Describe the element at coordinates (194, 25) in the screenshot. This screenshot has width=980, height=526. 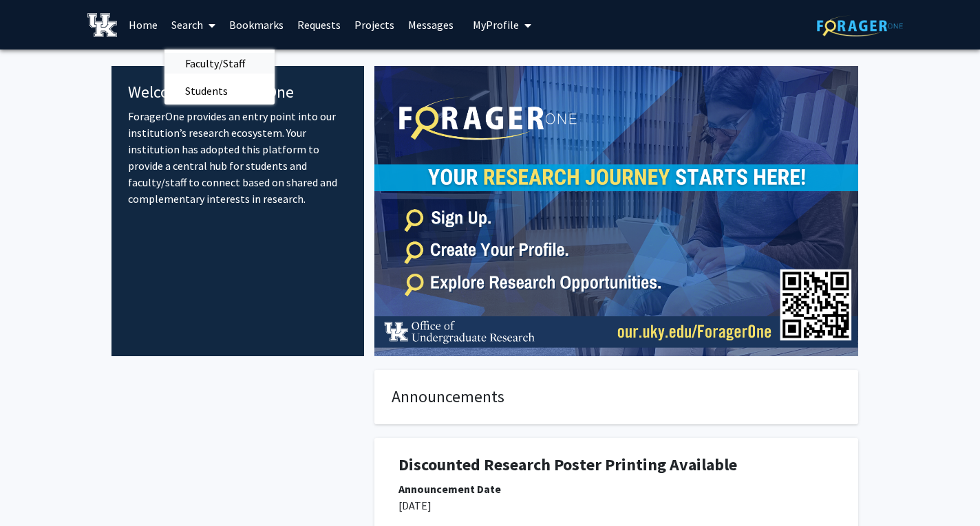
I see `a: Search` at that location.